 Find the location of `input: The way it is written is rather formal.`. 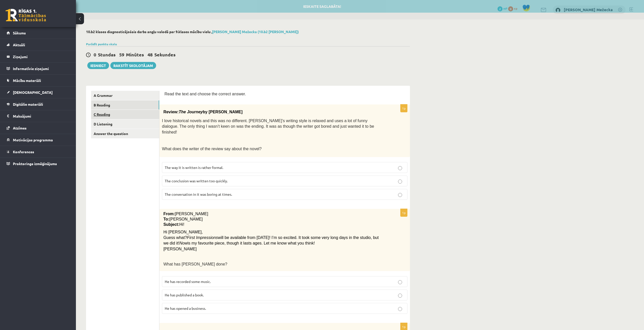

input: The way it is written is rather formal. is located at coordinates (400, 168).